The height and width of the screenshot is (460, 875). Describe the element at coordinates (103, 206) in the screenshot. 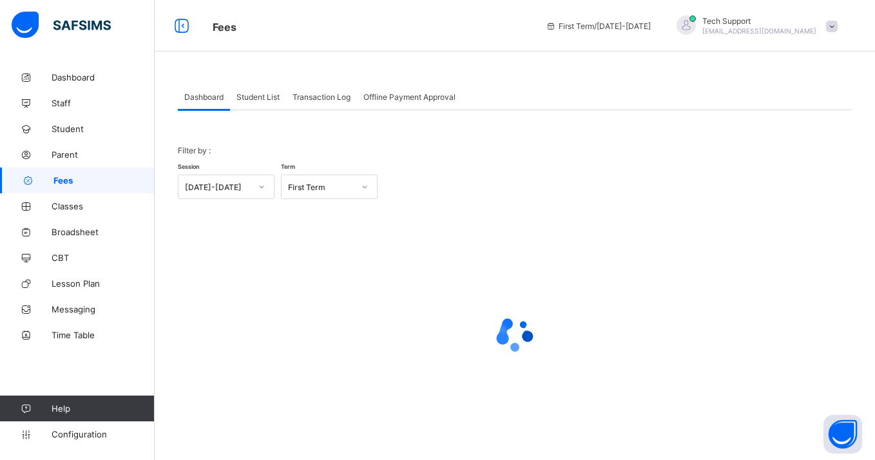

I see `span: Classes` at that location.